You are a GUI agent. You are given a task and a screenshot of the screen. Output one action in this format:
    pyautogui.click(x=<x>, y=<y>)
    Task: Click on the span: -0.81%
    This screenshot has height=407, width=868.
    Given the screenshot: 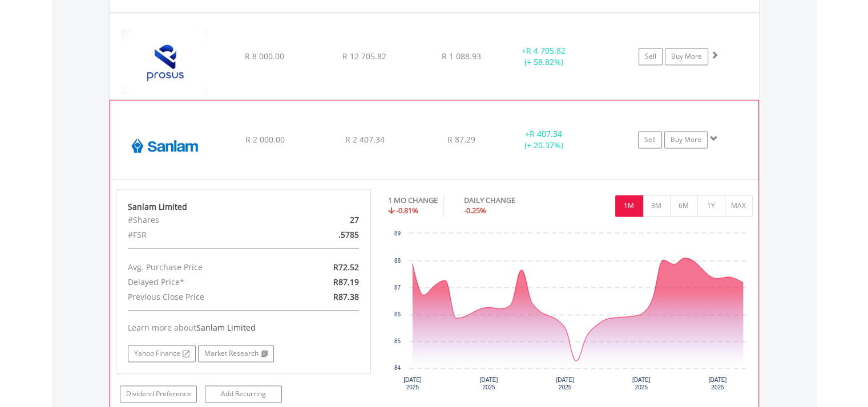 What is the action you would take?
    pyautogui.click(x=407, y=211)
    